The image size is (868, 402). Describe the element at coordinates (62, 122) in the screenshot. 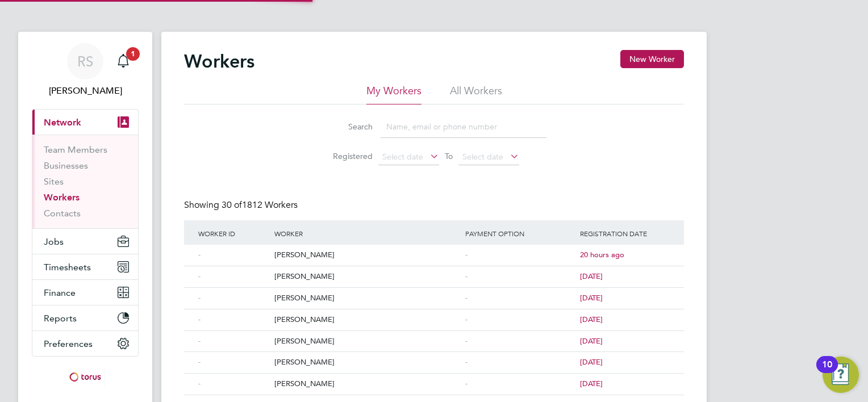

I see `span: Network` at that location.